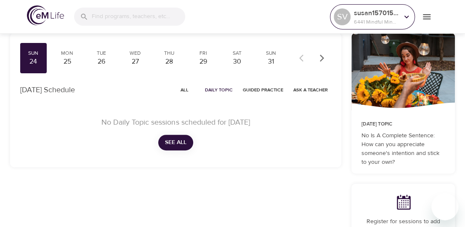 The image size is (465, 227). Describe the element at coordinates (311, 90) in the screenshot. I see `span: Ask a Teacher` at that location.